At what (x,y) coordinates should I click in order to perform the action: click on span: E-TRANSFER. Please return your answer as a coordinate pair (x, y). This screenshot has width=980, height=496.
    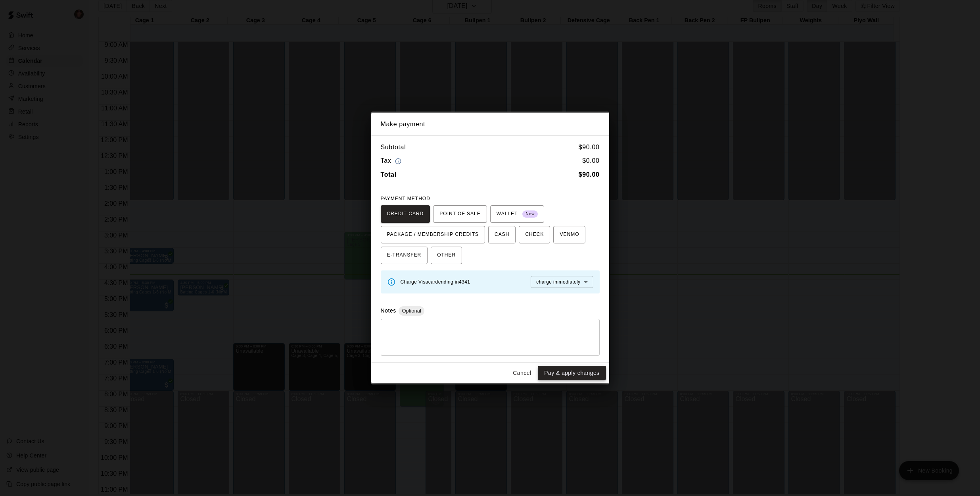
    Looking at the image, I should click on (404, 255).